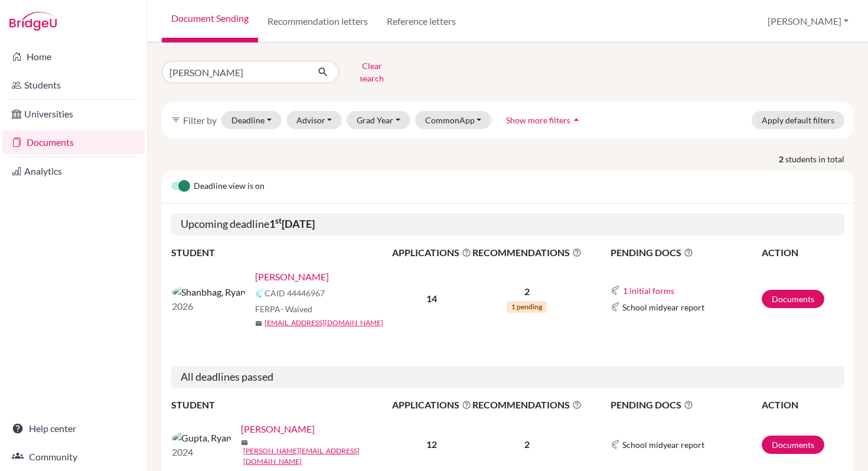  I want to click on input: Find student by name..., so click(235, 72).